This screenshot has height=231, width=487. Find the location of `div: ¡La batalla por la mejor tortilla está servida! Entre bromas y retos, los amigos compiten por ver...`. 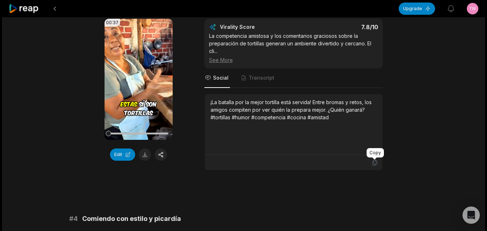

div: ¡La batalla por la mejor tortilla está servida! Entre bromas y retos, los amigos compiten por ver... is located at coordinates (294, 110).